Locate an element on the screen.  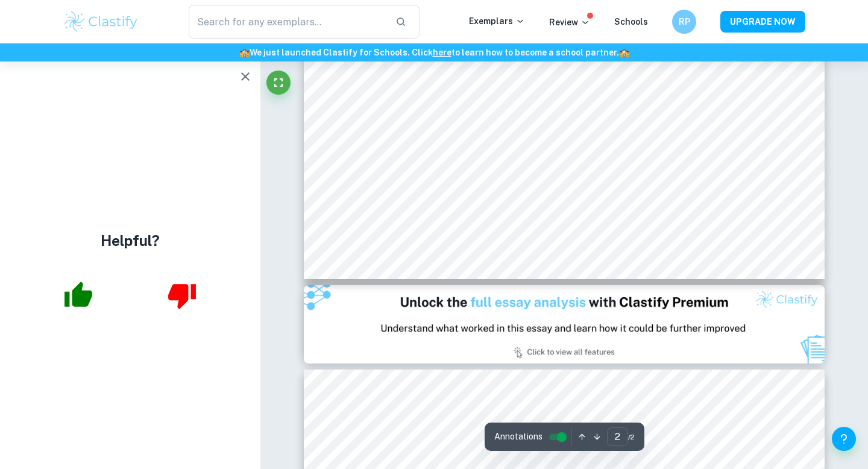
button: RP is located at coordinates (684, 22).